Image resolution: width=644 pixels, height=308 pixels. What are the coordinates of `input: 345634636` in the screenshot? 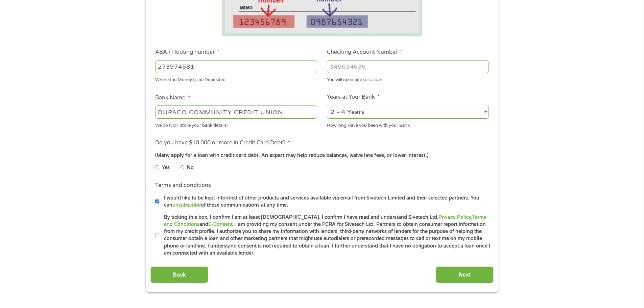 It's located at (407, 66).